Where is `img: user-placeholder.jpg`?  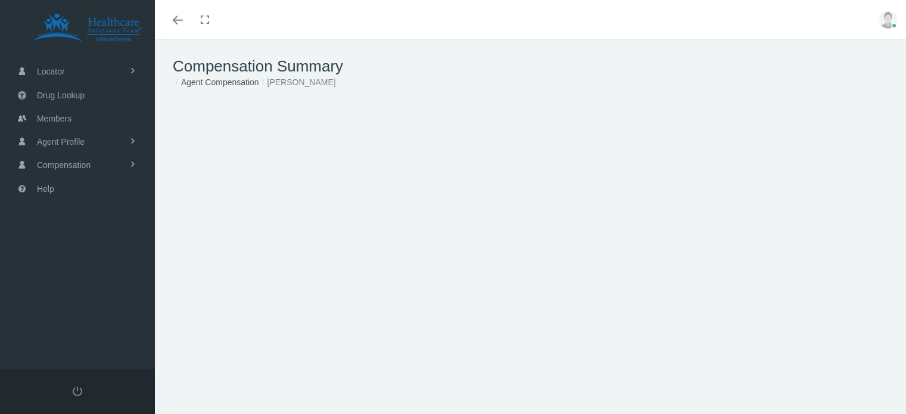
img: user-placeholder.jpg is located at coordinates (888, 20).